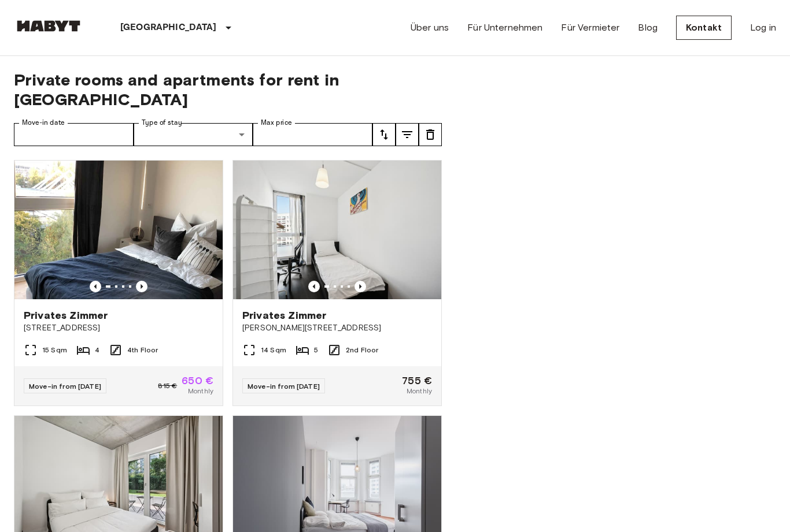 This screenshot has height=532, width=790. What do you see at coordinates (504, 28) in the screenshot?
I see `a: Für Unternehmen` at bounding box center [504, 28].